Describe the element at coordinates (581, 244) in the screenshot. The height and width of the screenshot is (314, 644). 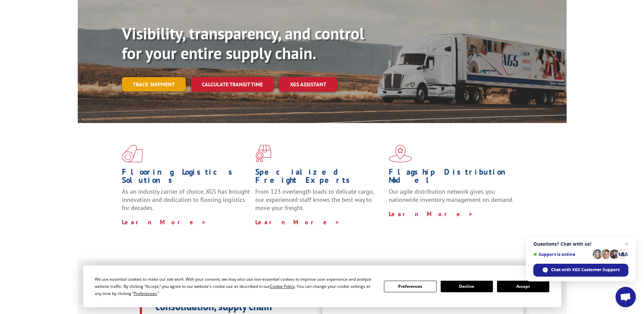
I see `span: Questions? Chat with us!` at that location.